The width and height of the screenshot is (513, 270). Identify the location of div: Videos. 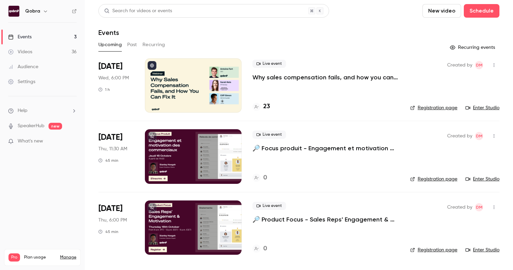
(20, 52).